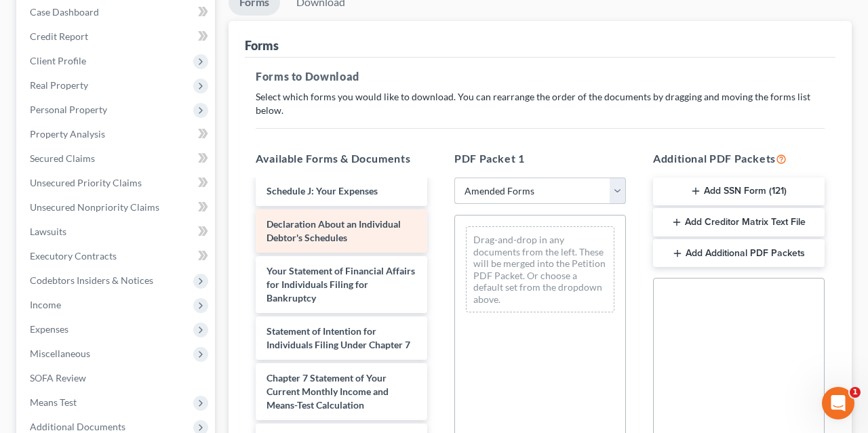  Describe the element at coordinates (739, 253) in the screenshot. I see `button: Add Additional PDF Packets` at that location.